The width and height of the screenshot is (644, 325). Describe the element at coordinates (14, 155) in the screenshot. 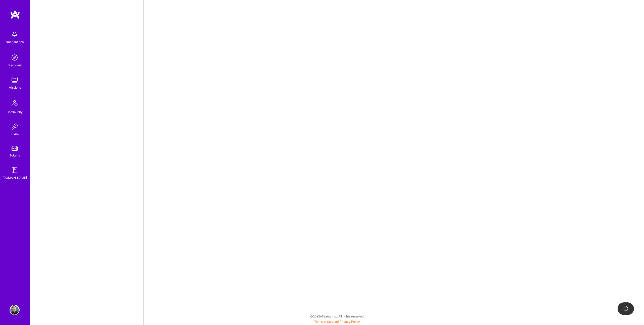

I see `div: Tokens` at that location.